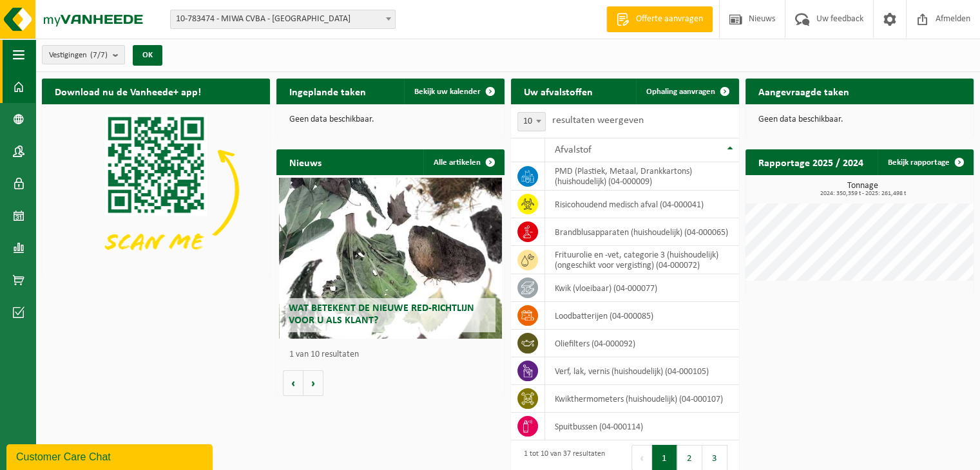 This screenshot has width=980, height=470. What do you see at coordinates (156, 190) in the screenshot?
I see `img: Download de VHEPlus App` at bounding box center [156, 190].